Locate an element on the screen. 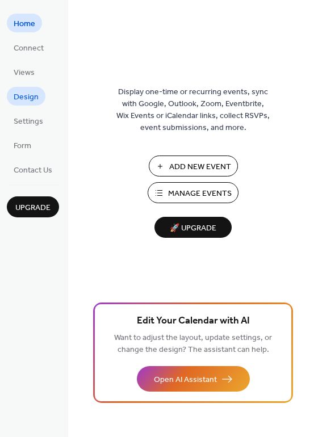 The width and height of the screenshot is (318, 437). span: 🚀 Upgrade is located at coordinates (193, 228).